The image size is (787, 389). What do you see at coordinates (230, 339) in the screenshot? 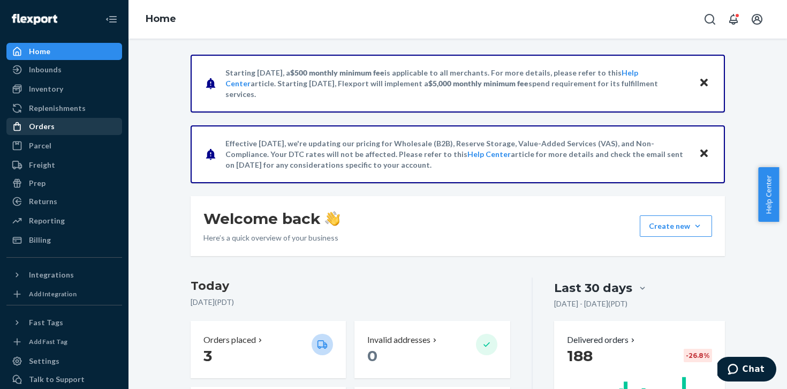
I see `p: Orders placed` at bounding box center [230, 339].